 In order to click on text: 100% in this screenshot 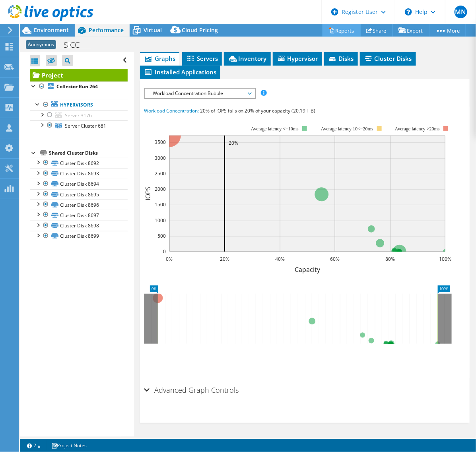, I will do `click(445, 259)`.